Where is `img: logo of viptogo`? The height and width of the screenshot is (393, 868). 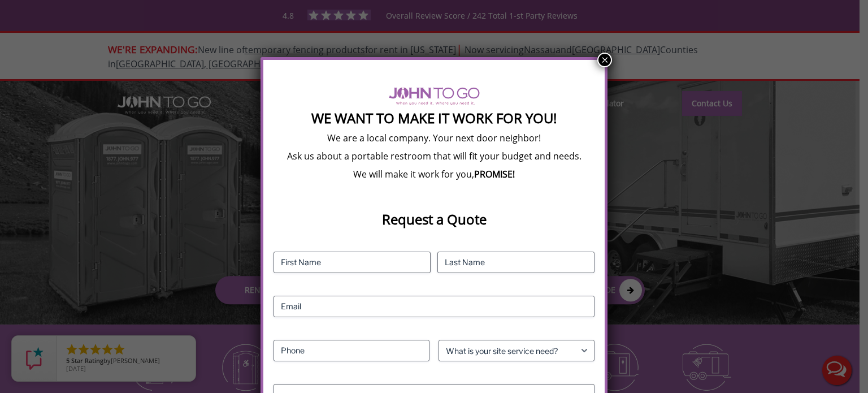 img: logo of viptogo is located at coordinates (434, 96).